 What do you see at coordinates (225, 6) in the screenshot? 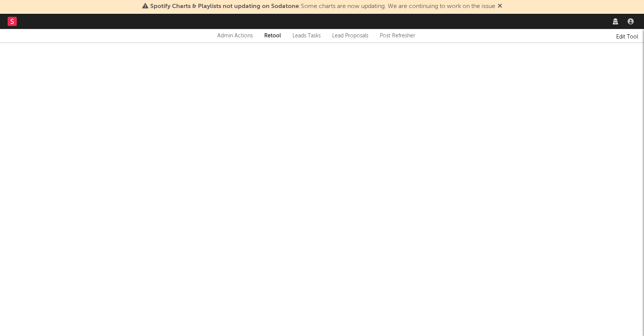
I see `span: Spotify Charts & Playlists not updating on Sodatone` at bounding box center [225, 6].